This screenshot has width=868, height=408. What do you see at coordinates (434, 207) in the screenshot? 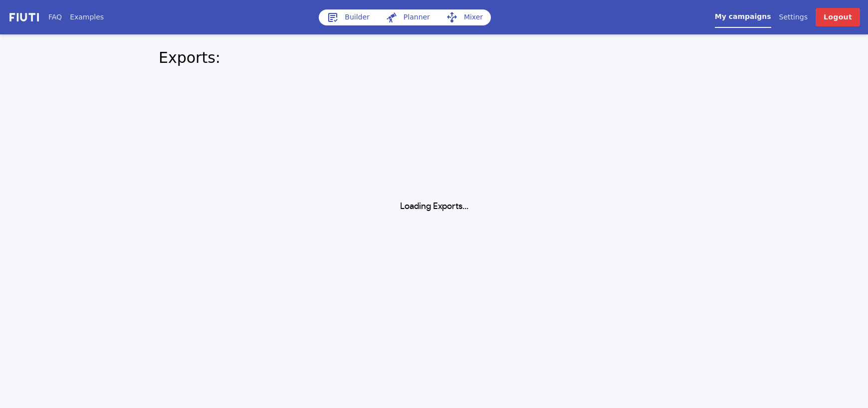
I see `h1: Loading Exports...` at bounding box center [434, 207].